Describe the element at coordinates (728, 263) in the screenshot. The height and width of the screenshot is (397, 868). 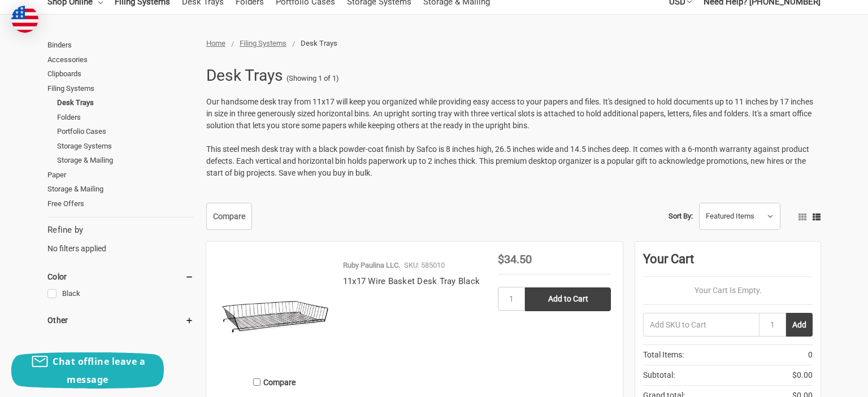
I see `div: Your Cart` at that location.